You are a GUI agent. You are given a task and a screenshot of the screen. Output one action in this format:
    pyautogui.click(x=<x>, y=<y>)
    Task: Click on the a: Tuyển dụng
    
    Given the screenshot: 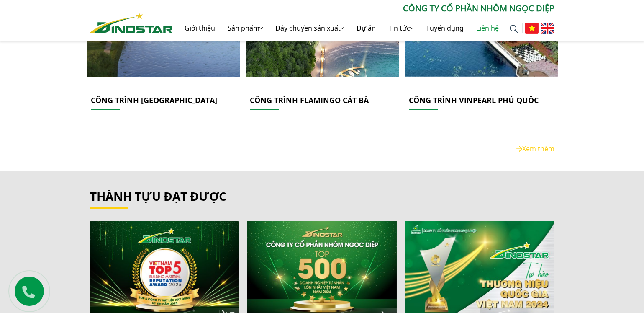 What is the action you would take?
    pyautogui.click(x=445, y=28)
    